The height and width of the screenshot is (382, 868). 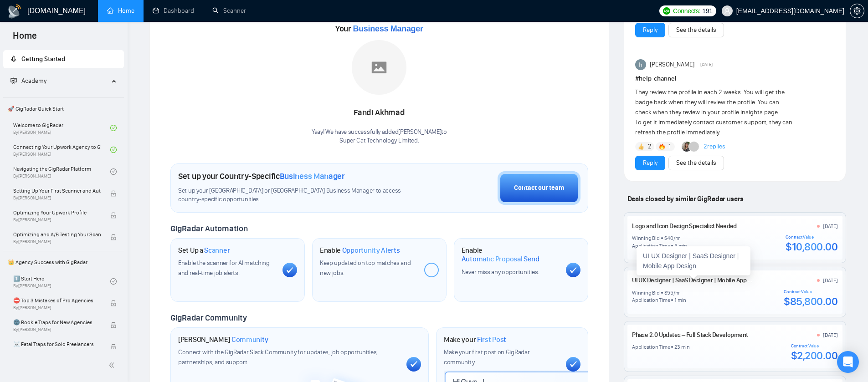 What do you see at coordinates (379, 113) in the screenshot?
I see `div: Fandi Akhmad` at bounding box center [379, 113].